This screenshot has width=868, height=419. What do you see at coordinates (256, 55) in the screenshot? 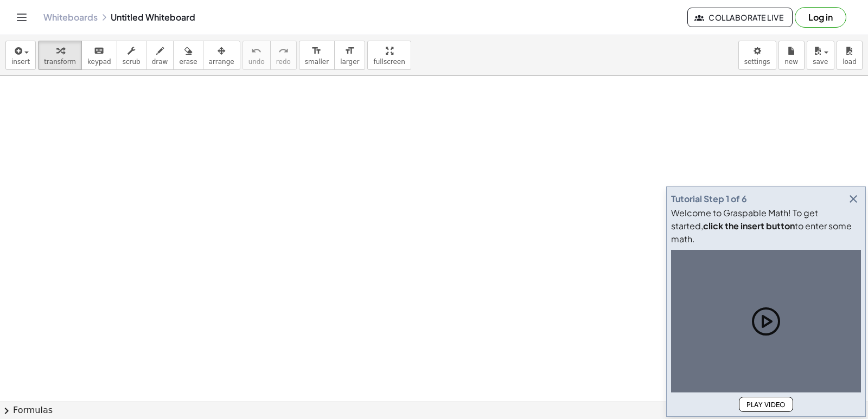
I see `button: undoundo` at bounding box center [256, 55].